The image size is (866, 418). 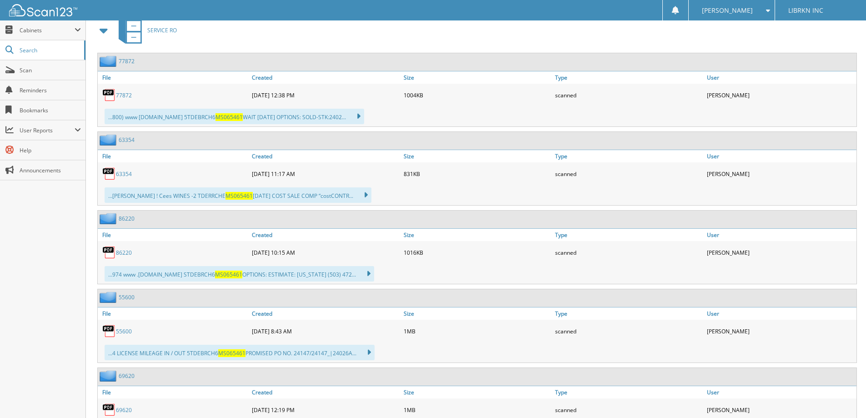 I want to click on div: 1016KB, so click(x=477, y=252).